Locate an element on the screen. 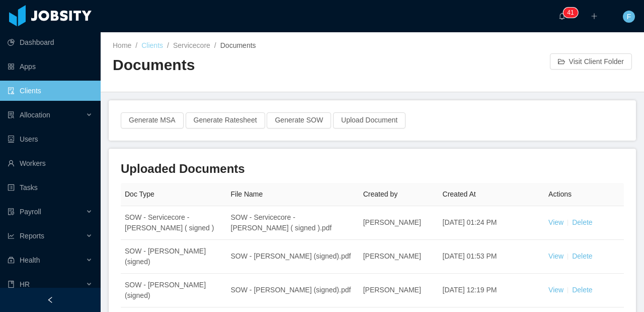  i: icon: solution is located at coordinates (11, 115).